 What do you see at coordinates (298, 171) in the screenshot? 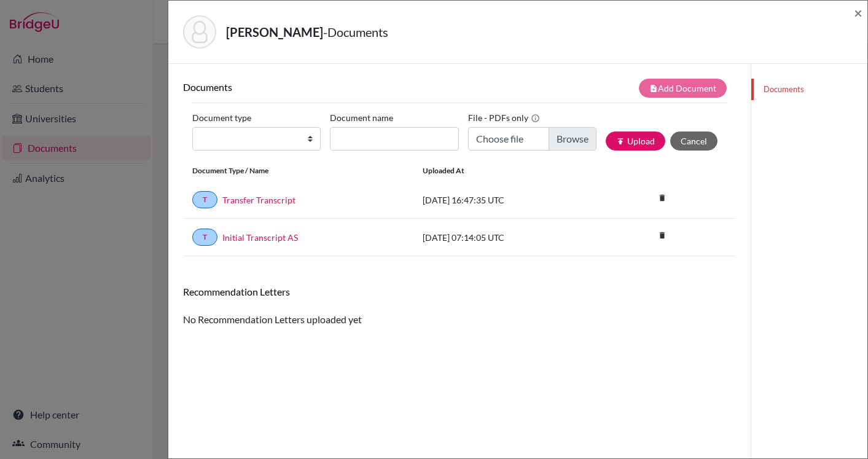
I see `div: Document Type / Name` at bounding box center [298, 171].